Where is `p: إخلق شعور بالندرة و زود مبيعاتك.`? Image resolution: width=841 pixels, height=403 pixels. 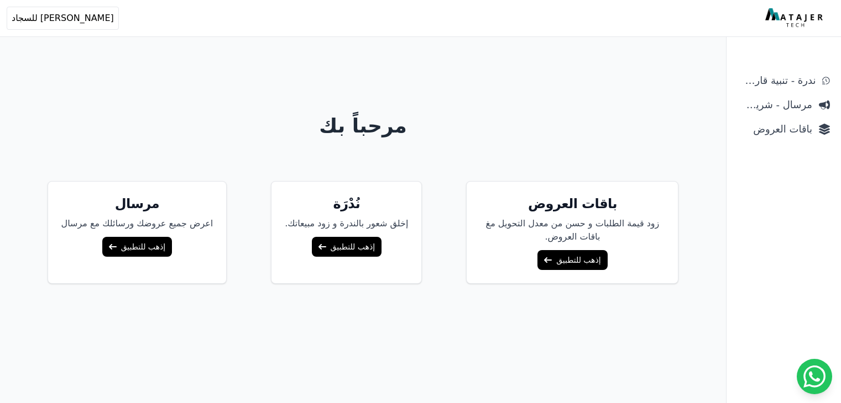
p: إخلق شعور بالندرة و زود مبيعاتك. is located at coordinates (346, 224).